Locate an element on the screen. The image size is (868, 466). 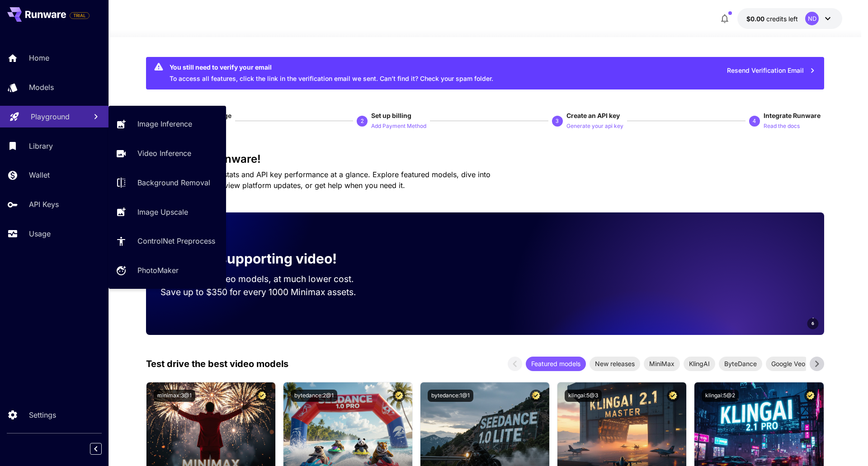
p: Video Inference is located at coordinates (164, 153).